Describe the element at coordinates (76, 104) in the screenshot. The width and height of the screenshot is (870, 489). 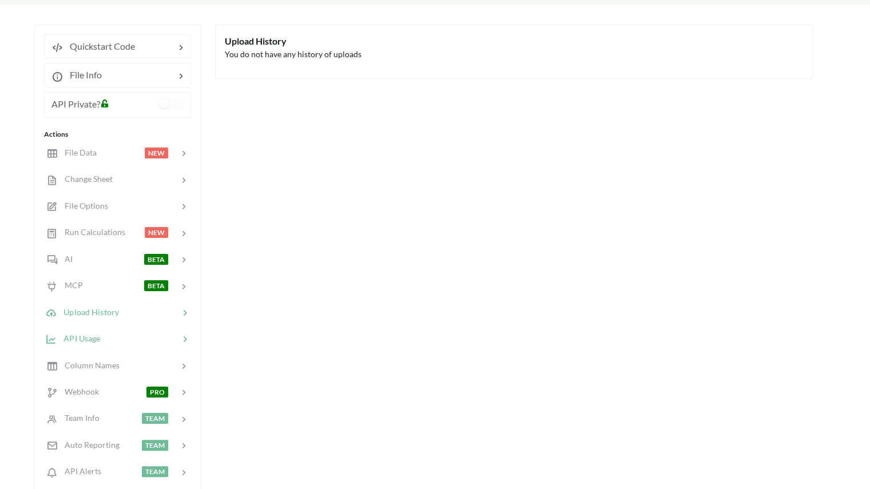
I see `span: API Private?` at that location.